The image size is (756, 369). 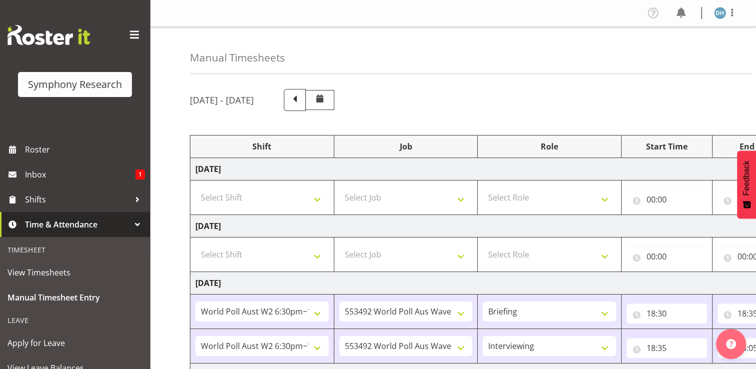 What do you see at coordinates (667, 146) in the screenshot?
I see `div: Start Time` at bounding box center [667, 146].